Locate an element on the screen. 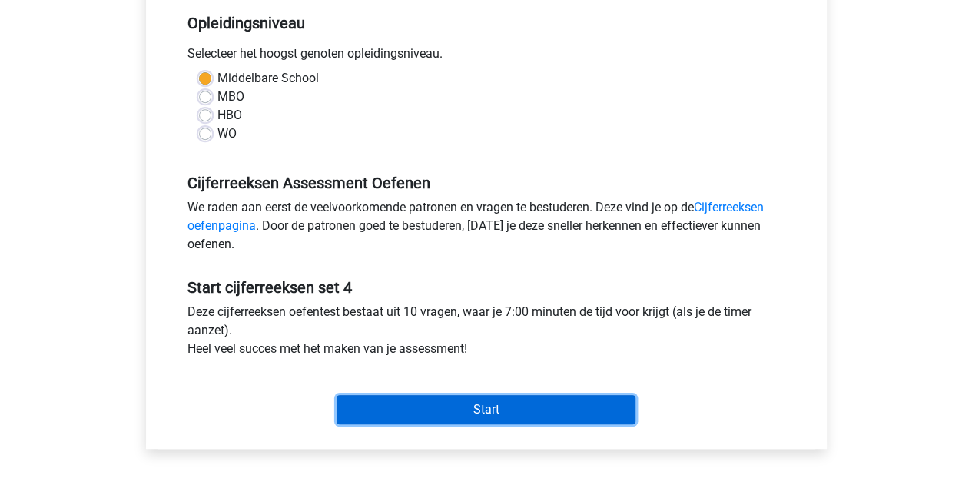 The width and height of the screenshot is (972, 485). label: WO is located at coordinates (227, 134).